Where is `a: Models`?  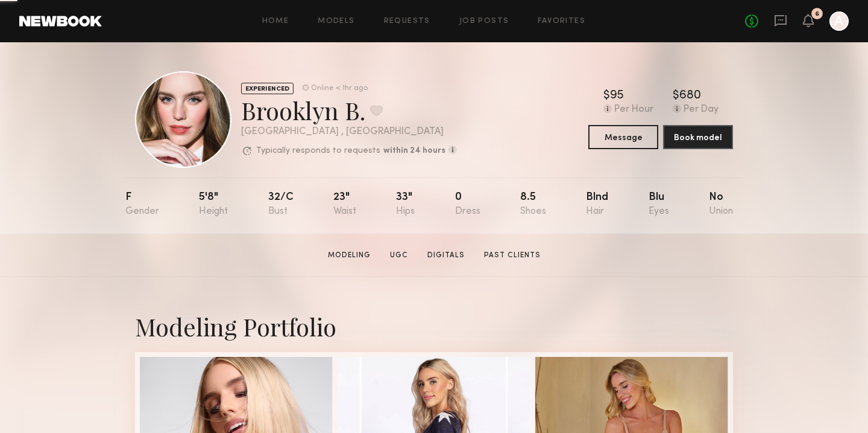 a: Models is located at coordinates (336, 22).